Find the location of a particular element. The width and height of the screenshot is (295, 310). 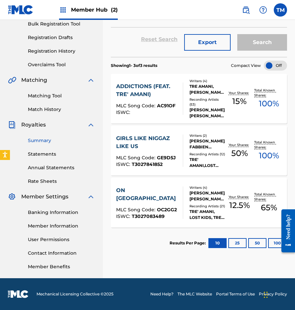

div: TRE' AMANI,LOST KIDS, TRE' AMANI, LOST KIDS, TRE' AMANI & LOST KIDS, TRE' AMANI, TRE' AMANI & LOS... is located at coordinates (207, 163).